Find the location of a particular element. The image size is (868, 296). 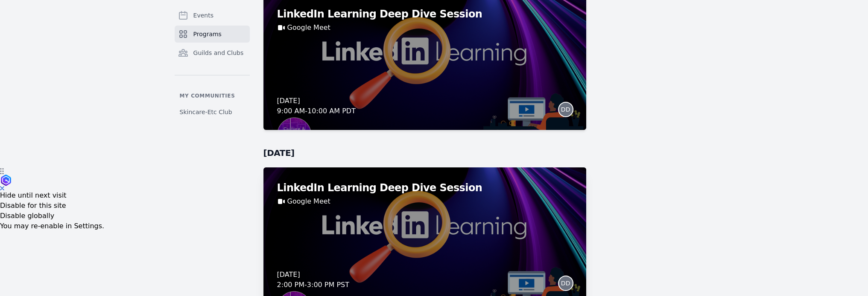

a: Guilds and Clubs is located at coordinates (212, 52).